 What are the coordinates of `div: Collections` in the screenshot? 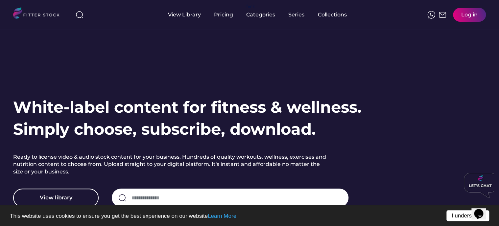 It's located at (332, 15).